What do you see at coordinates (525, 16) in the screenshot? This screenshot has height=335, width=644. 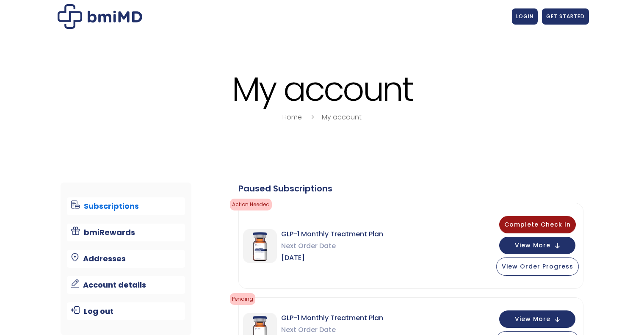 I see `span: LOGIN` at bounding box center [525, 16].